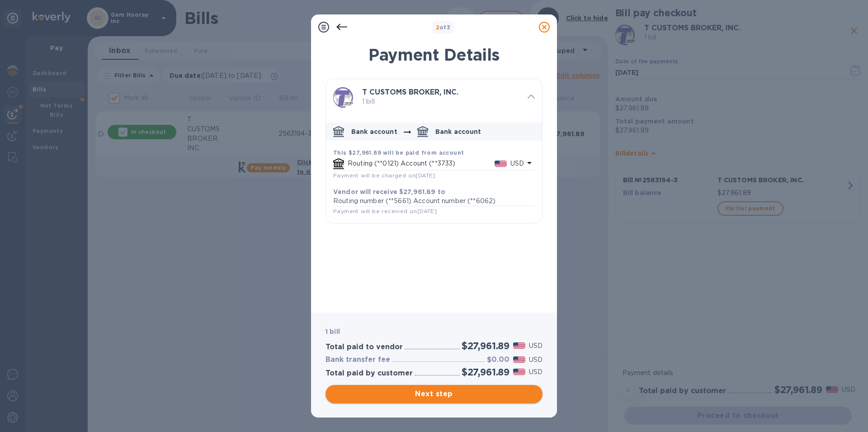  Describe the element at coordinates (434, 394) in the screenshot. I see `button: Next step` at that location.